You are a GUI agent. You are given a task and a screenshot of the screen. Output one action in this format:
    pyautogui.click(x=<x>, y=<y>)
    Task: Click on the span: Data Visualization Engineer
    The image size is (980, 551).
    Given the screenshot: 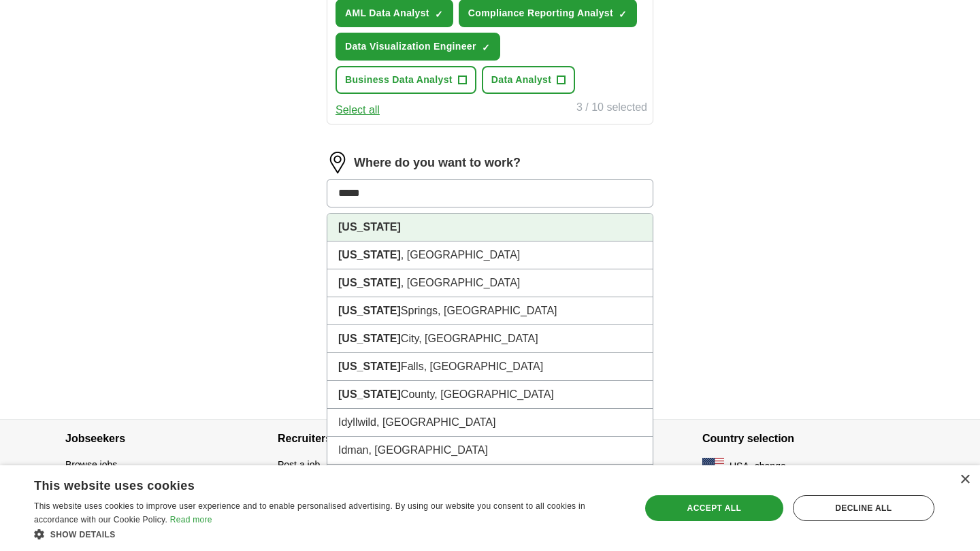 What is the action you would take?
    pyautogui.click(x=411, y=46)
    